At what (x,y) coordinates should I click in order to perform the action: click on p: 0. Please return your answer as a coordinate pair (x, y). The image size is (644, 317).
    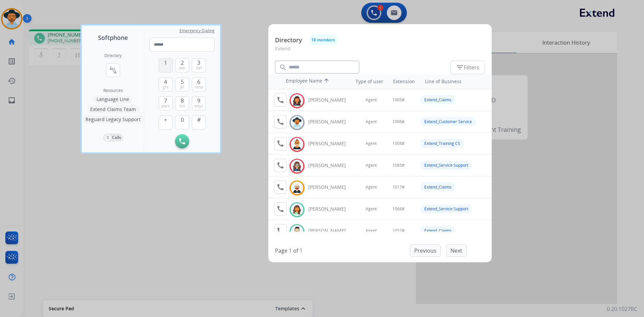
    Looking at the image, I should click on (108, 138).